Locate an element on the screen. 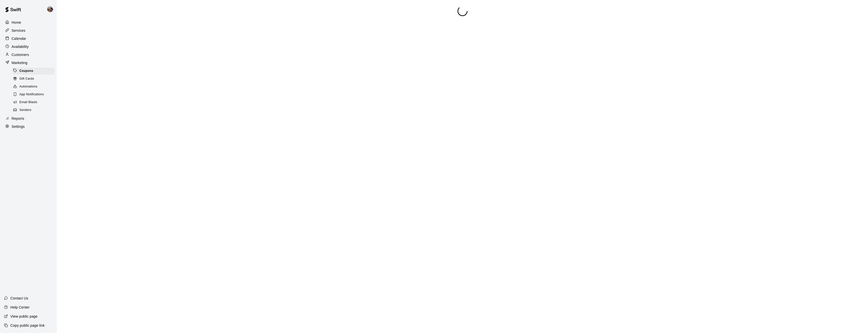 This screenshot has height=333, width=868. div: App Notifications is located at coordinates (33, 94).